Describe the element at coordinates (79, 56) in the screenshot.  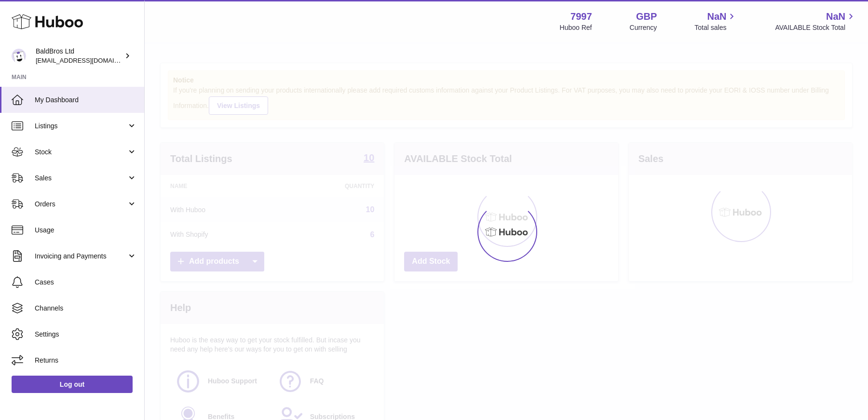
I see `div: BaldBros Ltd` at that location.